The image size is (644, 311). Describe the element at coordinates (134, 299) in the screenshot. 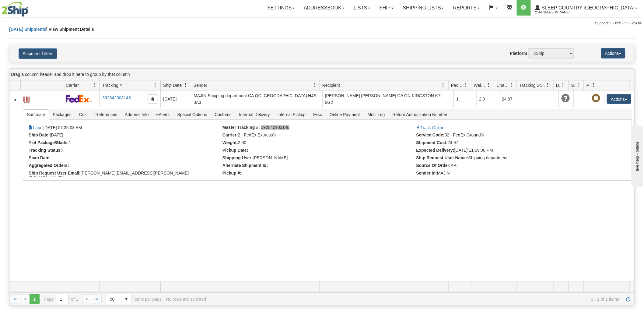

I see `span: items per page` at that location.